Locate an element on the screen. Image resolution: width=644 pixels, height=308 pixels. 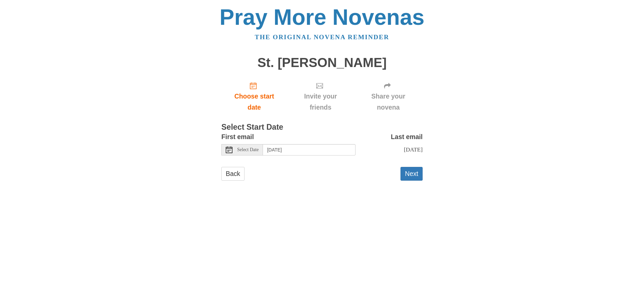
h3: Select Start Date is located at coordinates (322, 127).